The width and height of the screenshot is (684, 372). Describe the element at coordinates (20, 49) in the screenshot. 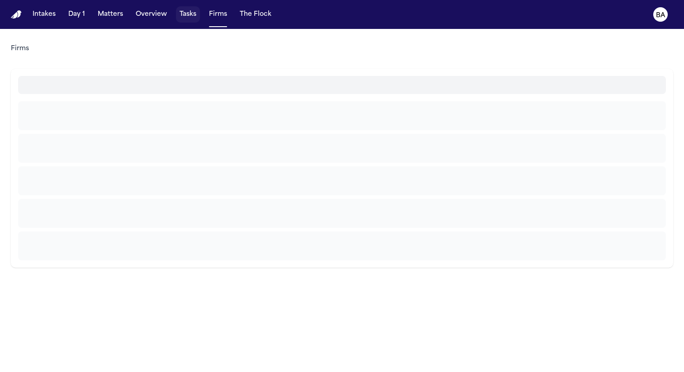

I see `nav: Breadcrumb` at that location.